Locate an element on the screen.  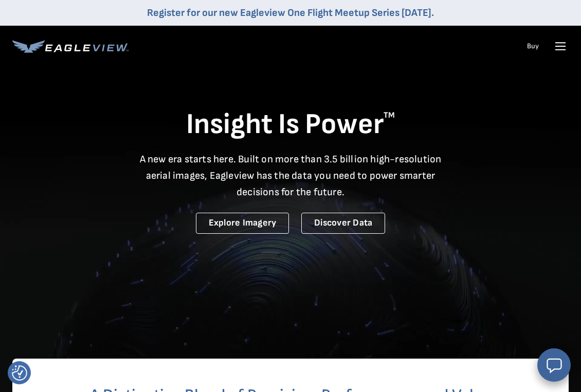
h1: Insight Is Power is located at coordinates (290, 125).